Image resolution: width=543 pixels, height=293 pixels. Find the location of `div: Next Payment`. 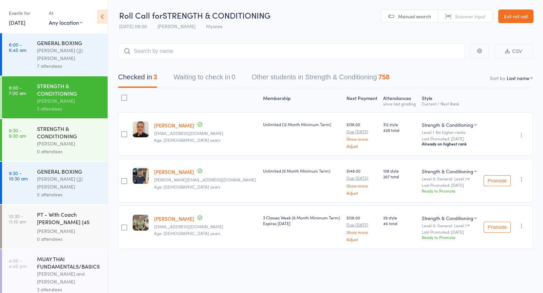

div: Next Payment is located at coordinates (362, 100).